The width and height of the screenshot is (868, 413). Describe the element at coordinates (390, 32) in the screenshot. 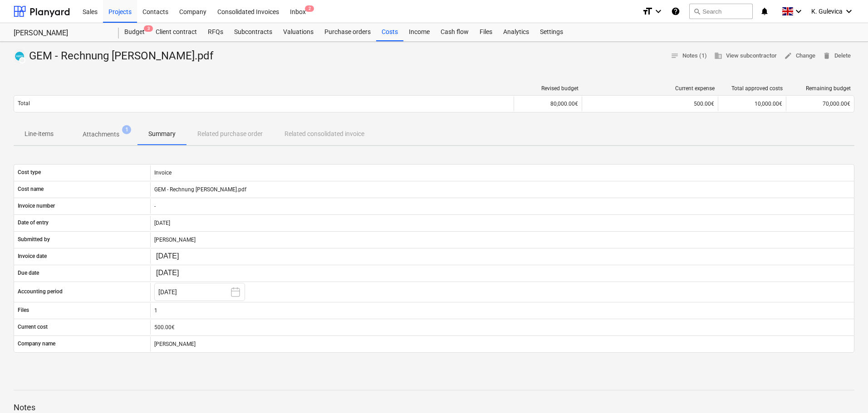

I see `div: Costs` at that location.